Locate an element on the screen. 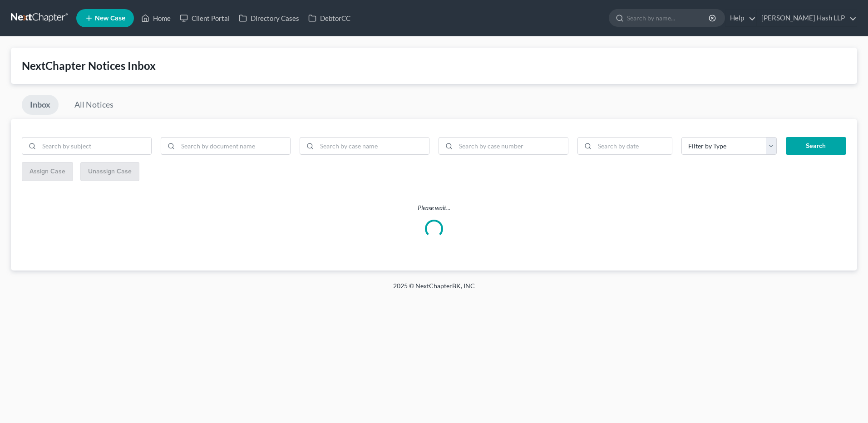 The width and height of the screenshot is (868, 423). a: Home is located at coordinates (156, 18).